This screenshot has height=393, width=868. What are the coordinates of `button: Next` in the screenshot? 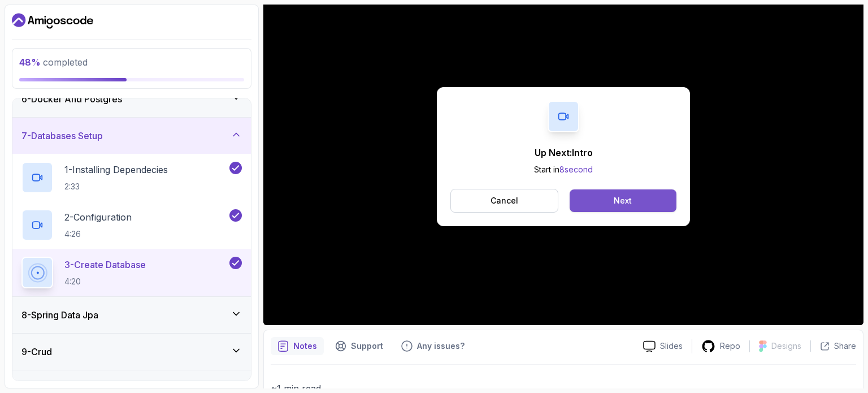 It's located at (623, 201).